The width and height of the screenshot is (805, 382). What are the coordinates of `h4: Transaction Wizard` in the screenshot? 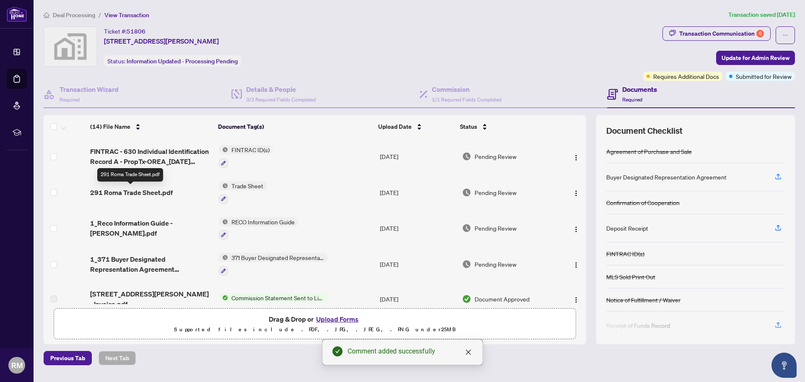 It's located at (89, 89).